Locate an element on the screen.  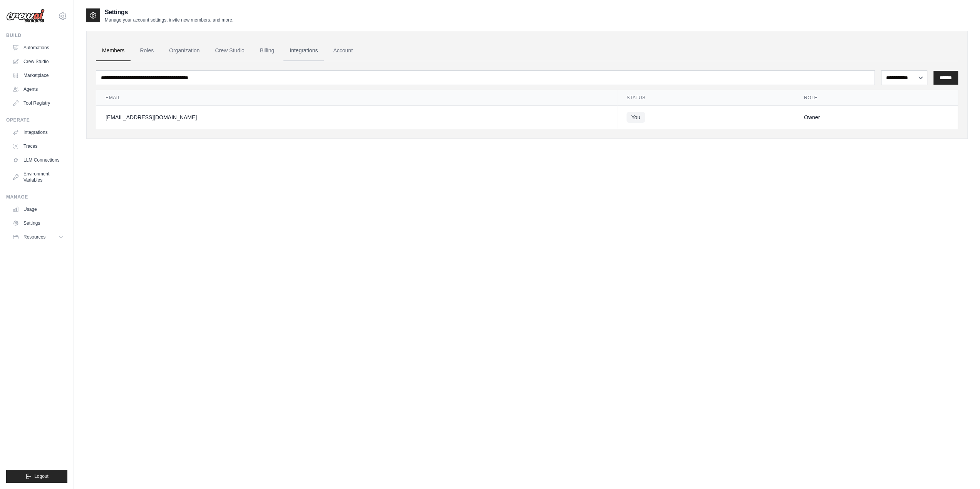
a: Marketplace is located at coordinates (38, 75).